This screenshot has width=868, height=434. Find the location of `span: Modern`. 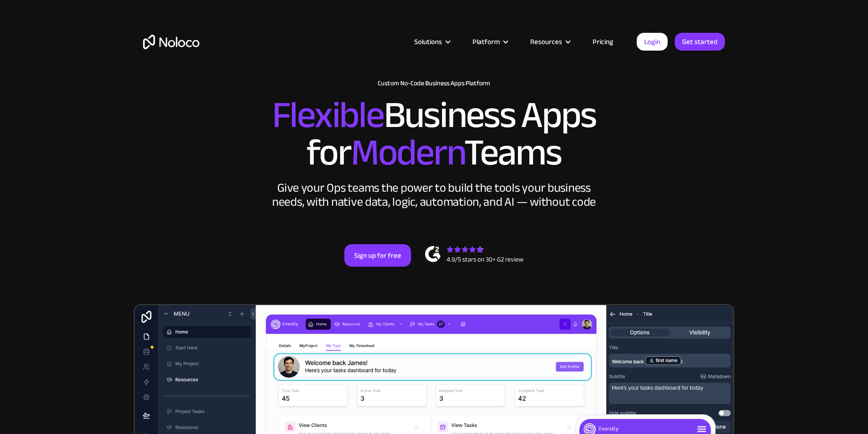

span: Modern is located at coordinates (407, 152).